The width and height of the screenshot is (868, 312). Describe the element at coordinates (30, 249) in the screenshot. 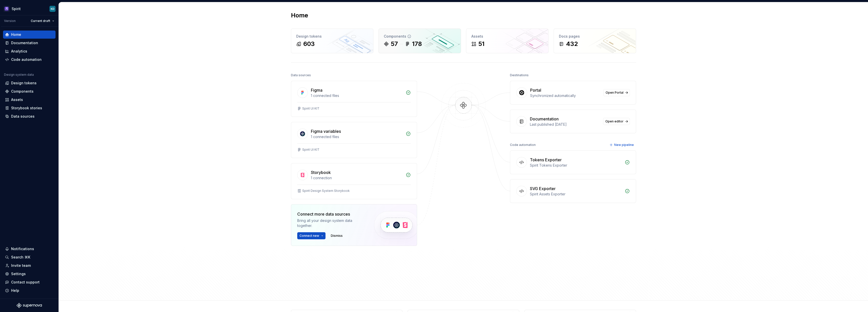

I see `button: Notifications` at that location.